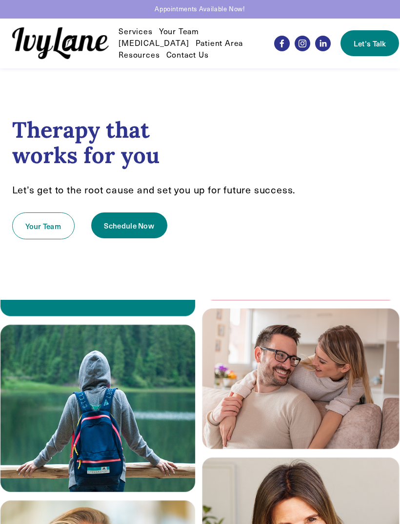  I want to click on strong: Therapy that works for you, so click(86, 142).